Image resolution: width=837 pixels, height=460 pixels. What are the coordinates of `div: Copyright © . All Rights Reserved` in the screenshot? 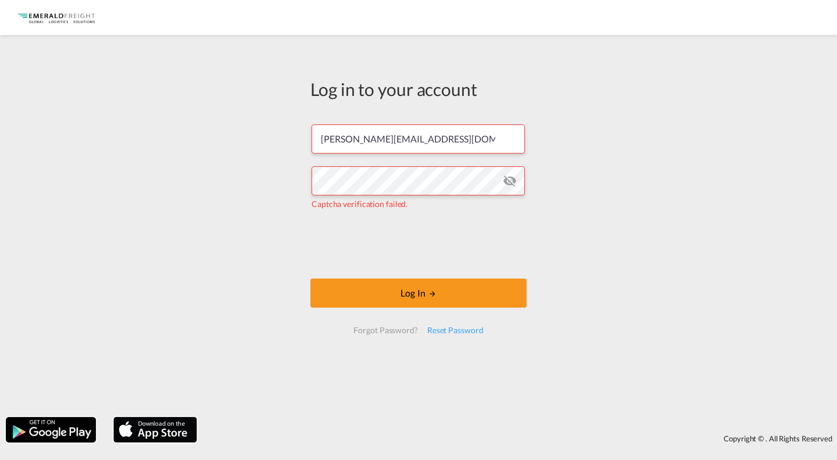 It's located at (520, 438).